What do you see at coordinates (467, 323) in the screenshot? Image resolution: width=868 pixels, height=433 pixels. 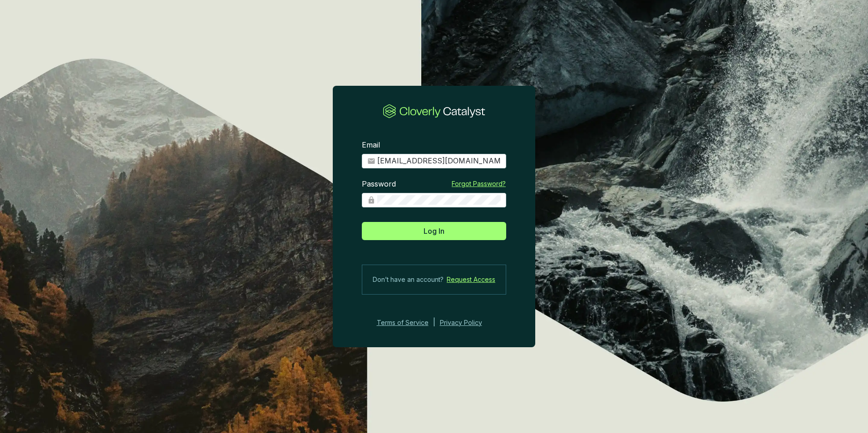 I see `a: Privacy Policy` at bounding box center [467, 323].